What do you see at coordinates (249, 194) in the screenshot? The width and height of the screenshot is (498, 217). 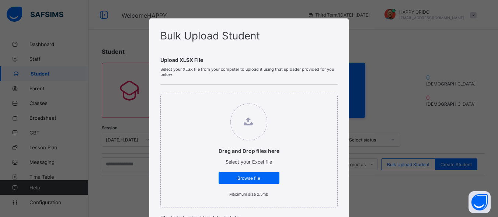 I see `small: Maximum size 2.5mb` at bounding box center [249, 194].